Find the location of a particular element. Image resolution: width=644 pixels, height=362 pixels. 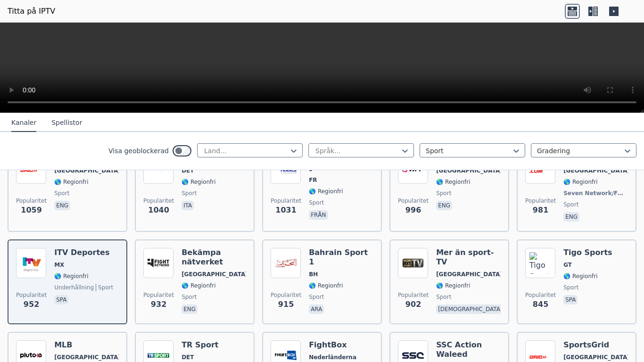

img: More Than Sports TV is located at coordinates (413, 263).